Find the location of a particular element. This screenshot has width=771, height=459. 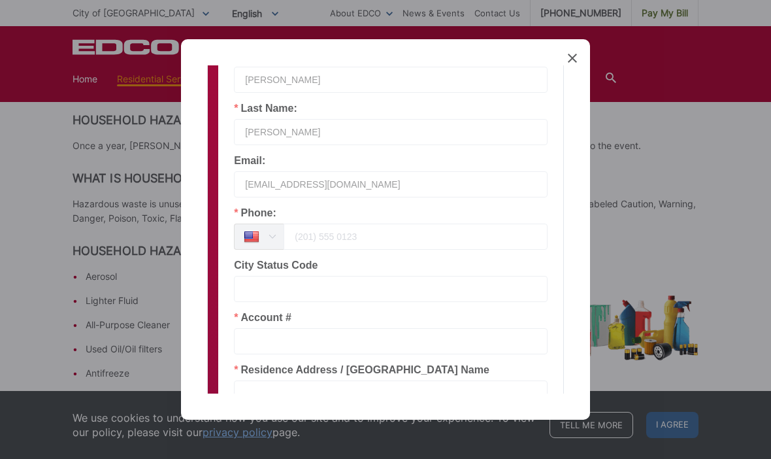

label: City Status Code is located at coordinates (276, 265).